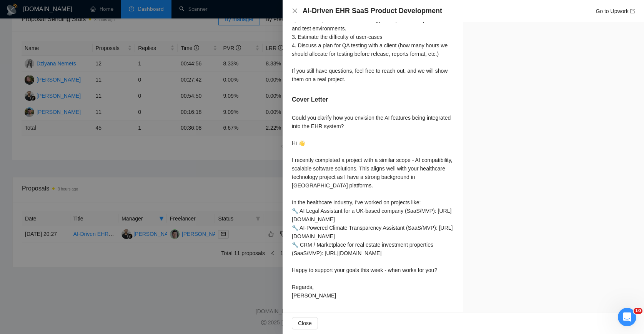 The image size is (644, 334). Describe the element at coordinates (295, 10) in the screenshot. I see `span: close` at that location.